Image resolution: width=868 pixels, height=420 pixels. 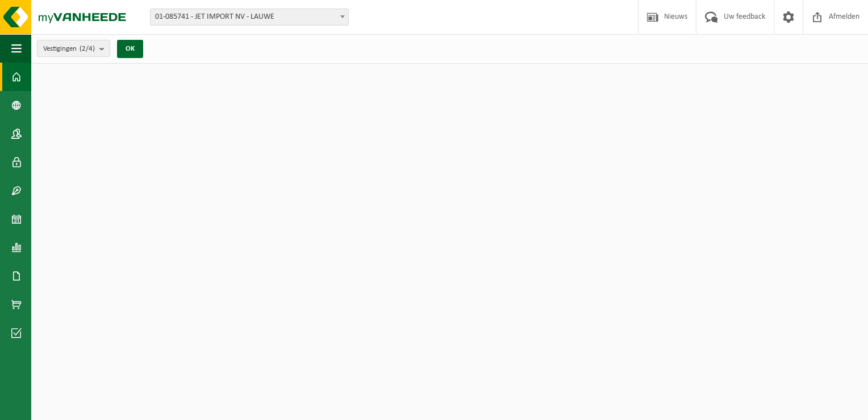 What do you see at coordinates (74, 48) in the screenshot?
I see `button: Vestigingen(2/4)` at bounding box center [74, 48].